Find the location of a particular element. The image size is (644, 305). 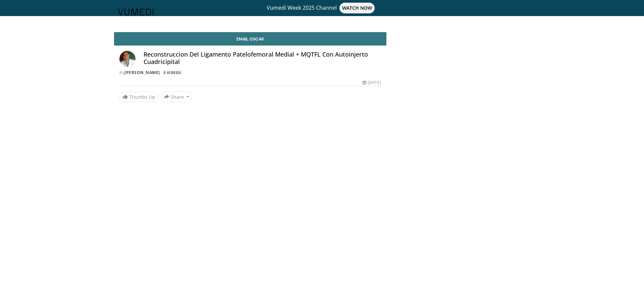

img: VuMedi Logo is located at coordinates (136, 12).